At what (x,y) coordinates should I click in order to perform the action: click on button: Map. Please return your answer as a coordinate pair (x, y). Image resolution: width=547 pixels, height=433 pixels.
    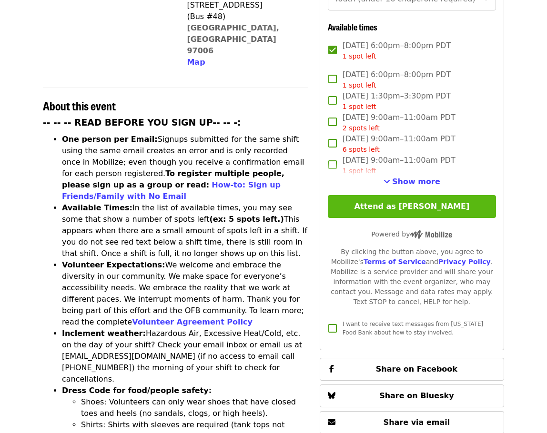
    Looking at the image, I should click on (196, 62).